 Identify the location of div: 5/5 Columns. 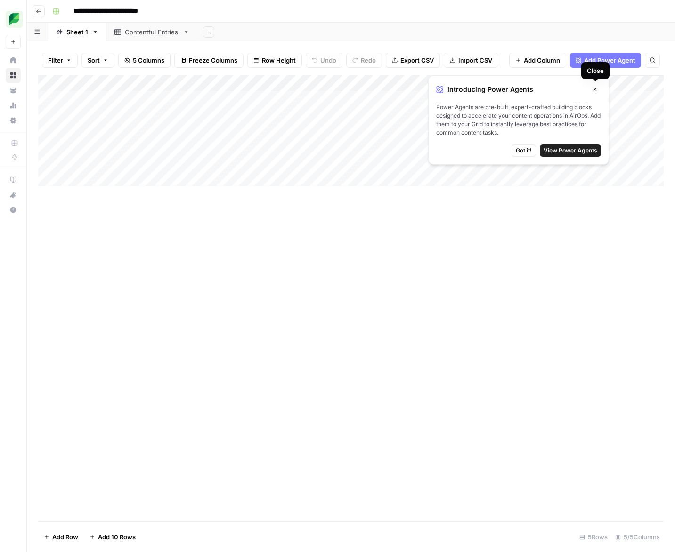
(637, 537).